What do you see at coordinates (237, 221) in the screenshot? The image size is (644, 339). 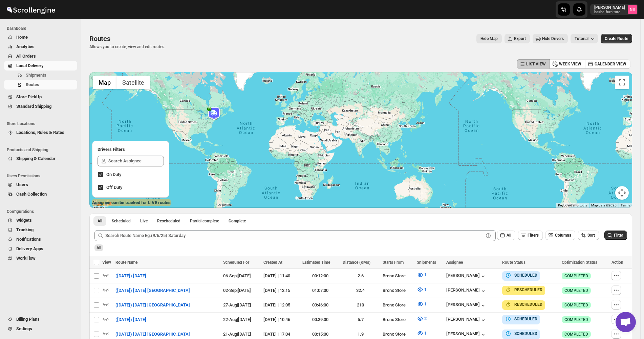 I see `span: Complete` at bounding box center [237, 221].